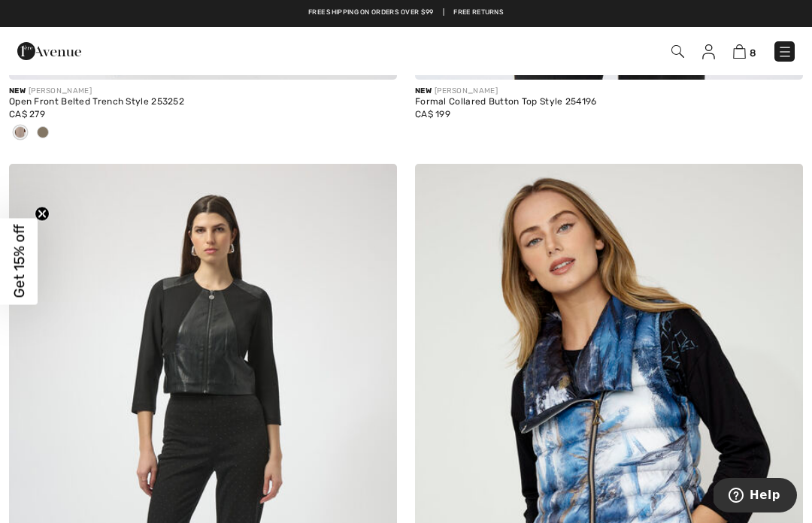 This screenshot has width=812, height=523. Describe the element at coordinates (42, 214) in the screenshot. I see `button: Close teaser` at that location.